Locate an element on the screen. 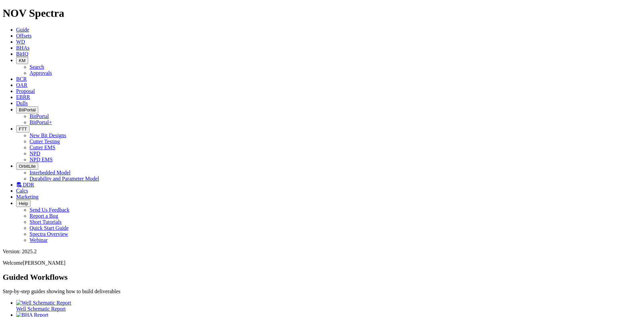 The width and height of the screenshot is (644, 317). a: Dulls is located at coordinates (22, 103).